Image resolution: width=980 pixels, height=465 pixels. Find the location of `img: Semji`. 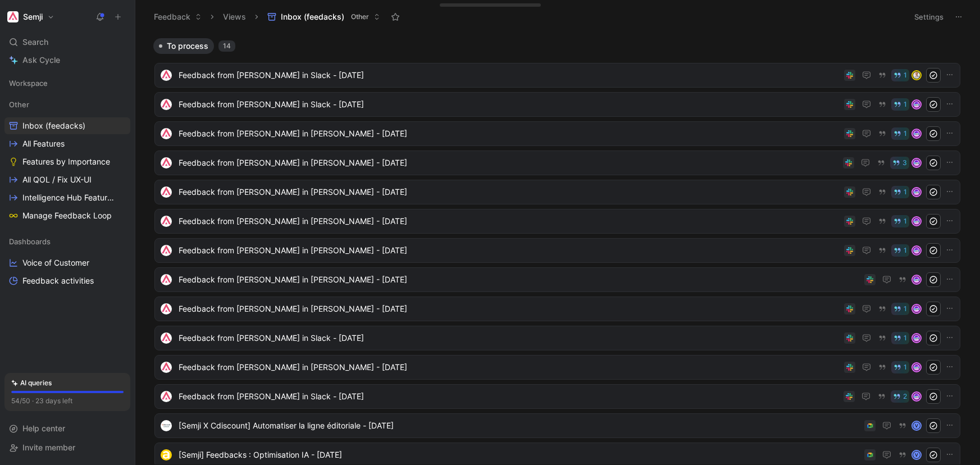

img: Semji is located at coordinates (13, 16).